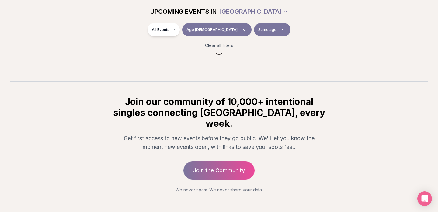 Image resolution: width=438 pixels, height=212 pixels. What do you see at coordinates (272, 30) in the screenshot?
I see `button: Same ageClear preference` at bounding box center [272, 30].